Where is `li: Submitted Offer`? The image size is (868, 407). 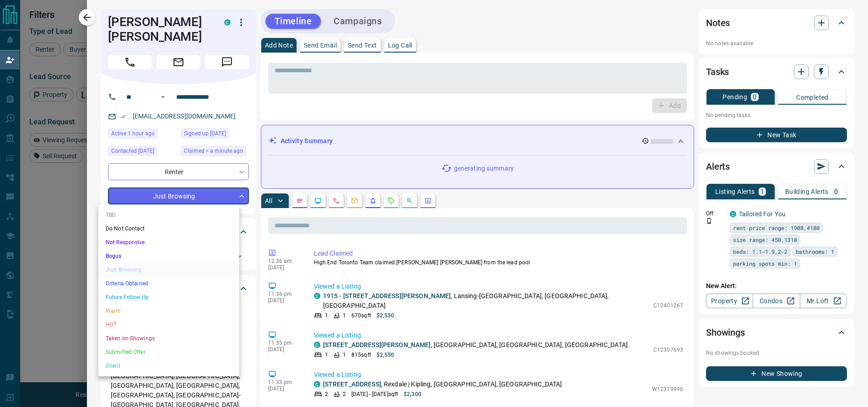 li: Submitted Offer is located at coordinates (169, 352).